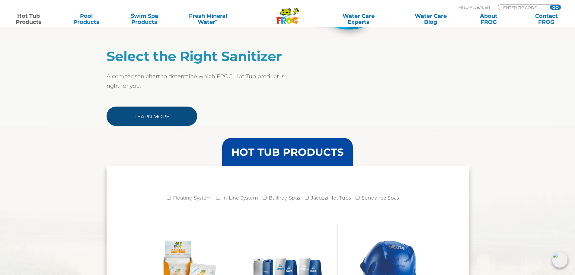 Image resolution: width=575 pixels, height=275 pixels. I want to click on a: Learn More, so click(152, 116).